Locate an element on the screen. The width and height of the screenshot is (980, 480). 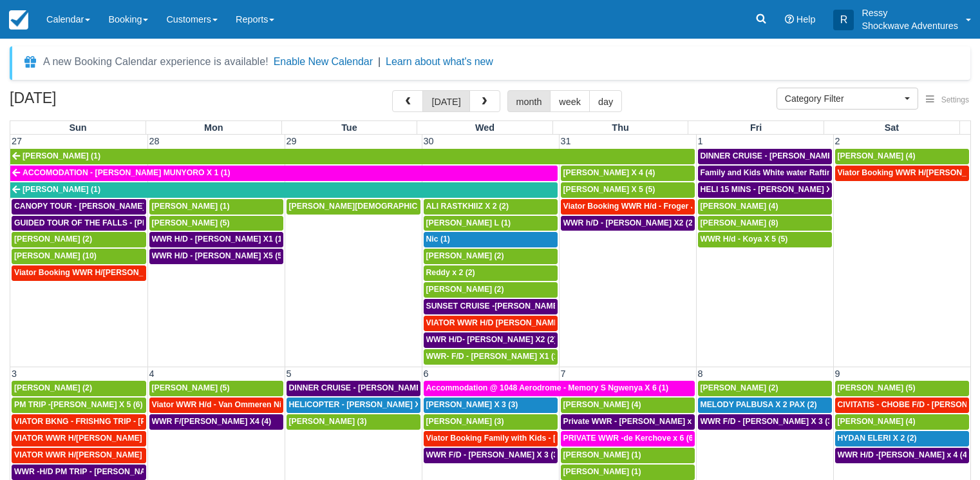
span: 1 is located at coordinates (701, 141).